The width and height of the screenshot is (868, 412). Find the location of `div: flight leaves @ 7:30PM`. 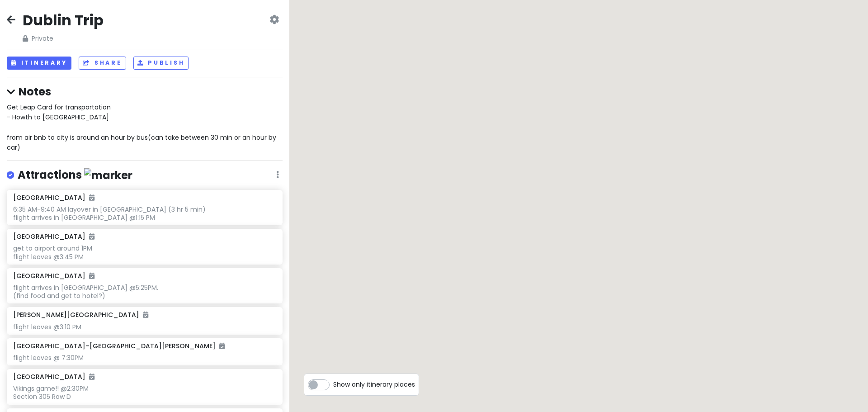

div: flight leaves @ 7:30PM is located at coordinates (144, 357).